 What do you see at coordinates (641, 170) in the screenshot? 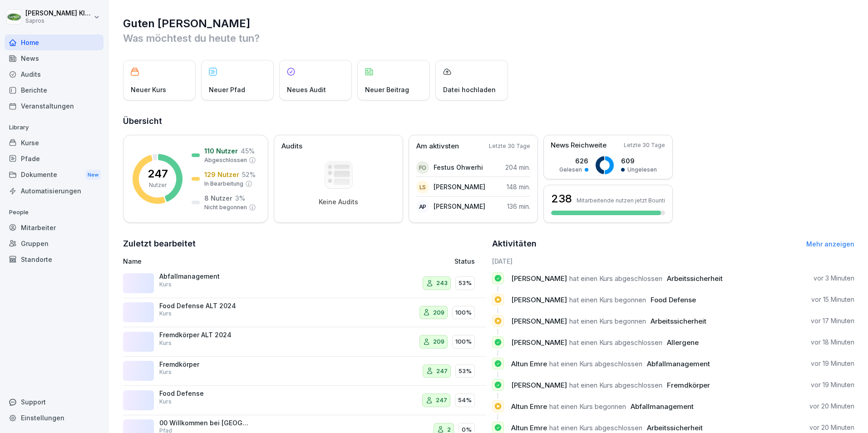
I see `p: Ungelesen` at bounding box center [641, 170].